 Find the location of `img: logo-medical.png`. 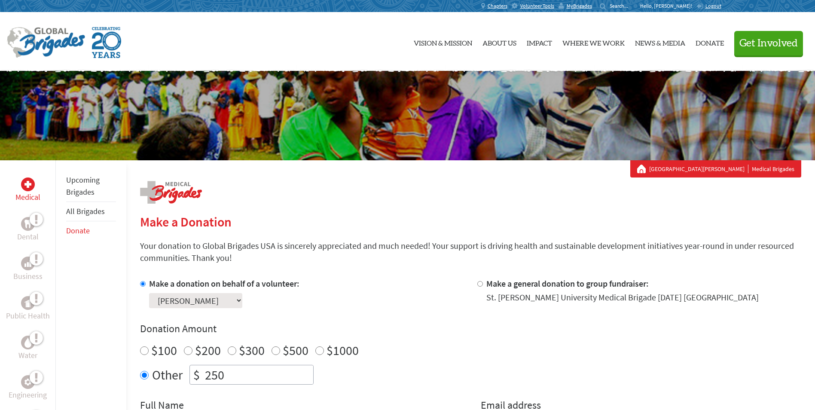

img: logo-medical.png is located at coordinates (171, 192).